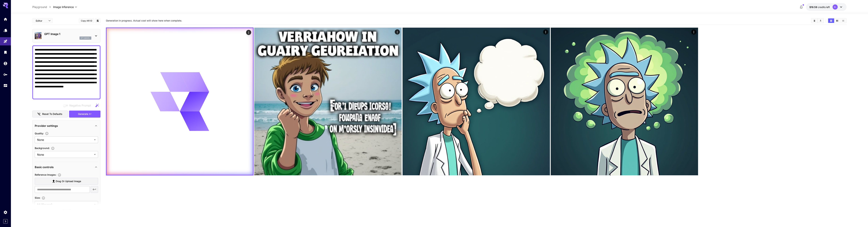 The width and height of the screenshot is (868, 227). What do you see at coordinates (41, 21) in the screenshot?
I see `span: Editor` at bounding box center [41, 21].